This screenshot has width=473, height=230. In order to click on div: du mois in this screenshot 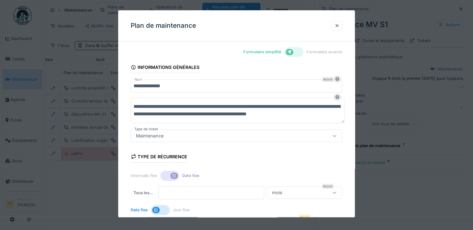, I will do `click(332, 224)`.